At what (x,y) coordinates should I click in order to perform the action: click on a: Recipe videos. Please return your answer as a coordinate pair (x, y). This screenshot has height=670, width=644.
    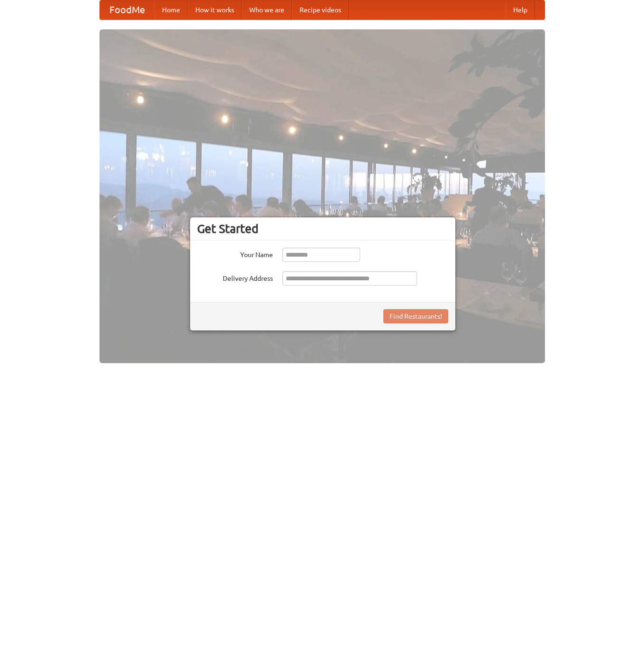
    Looking at the image, I should click on (320, 10).